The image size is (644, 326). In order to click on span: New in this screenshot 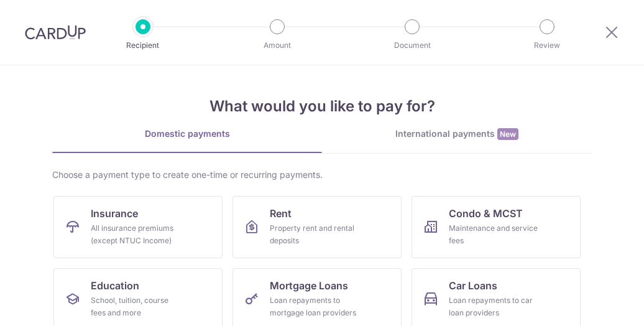, I will do `click(508, 134)`.